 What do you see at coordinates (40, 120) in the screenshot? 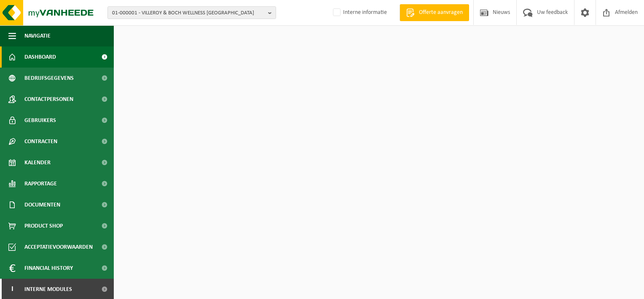
I see `span: Gebruikers` at bounding box center [40, 120].